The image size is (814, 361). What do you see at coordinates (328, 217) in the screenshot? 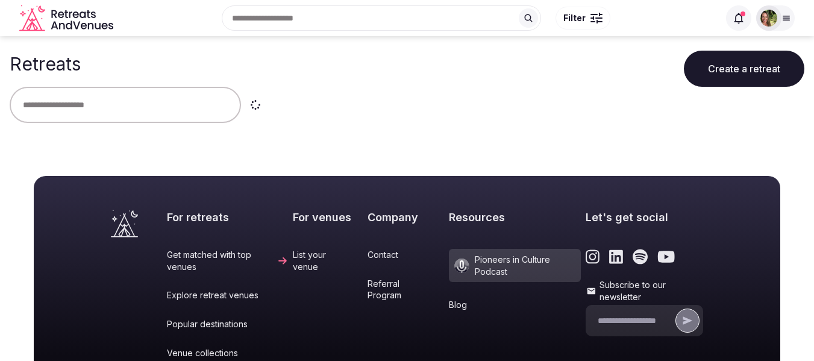
I see `h2: For venues` at bounding box center [328, 217].